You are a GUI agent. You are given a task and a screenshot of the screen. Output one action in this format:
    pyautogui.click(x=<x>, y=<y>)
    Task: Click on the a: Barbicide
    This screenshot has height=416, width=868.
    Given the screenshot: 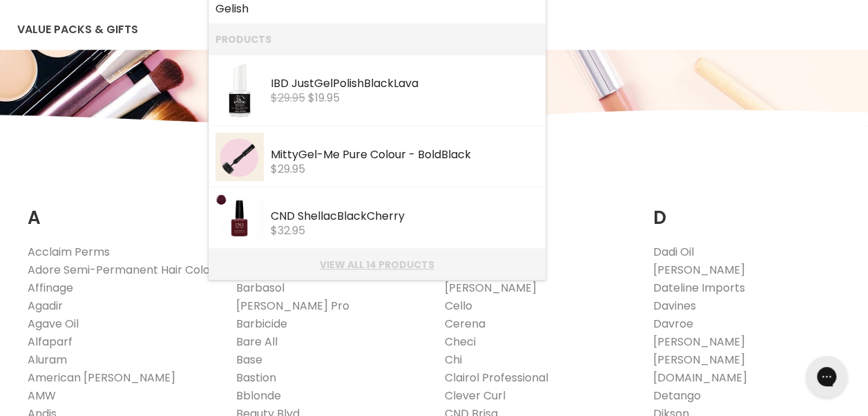 What is the action you would take?
    pyautogui.click(x=262, y=323)
    